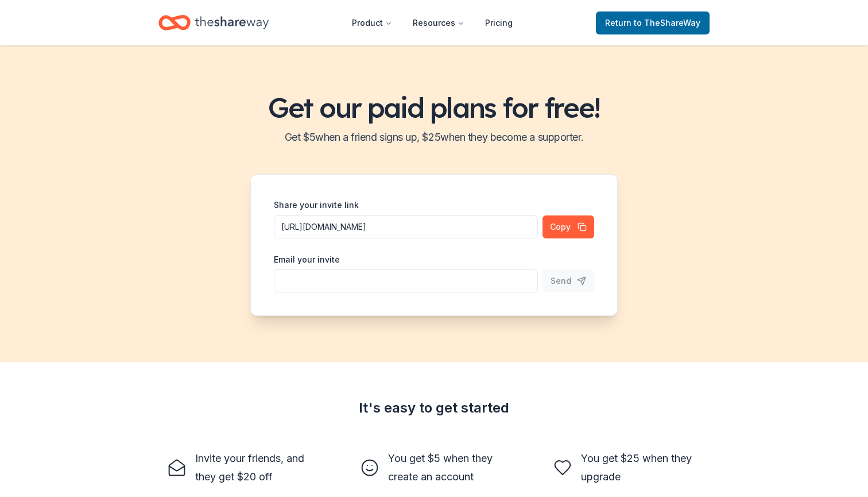 This screenshot has width=868, height=497. What do you see at coordinates (372, 23) in the screenshot?
I see `button: Product` at bounding box center [372, 23].